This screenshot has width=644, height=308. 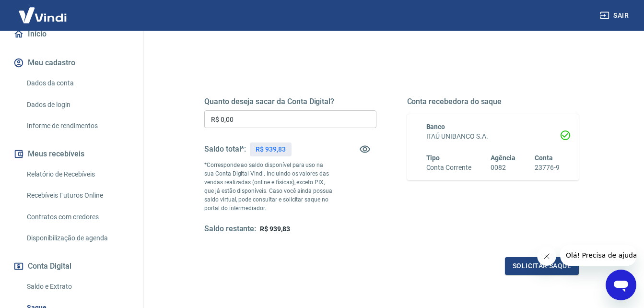 What do you see at coordinates (436, 127) in the screenshot?
I see `span: Banco` at bounding box center [436, 127].